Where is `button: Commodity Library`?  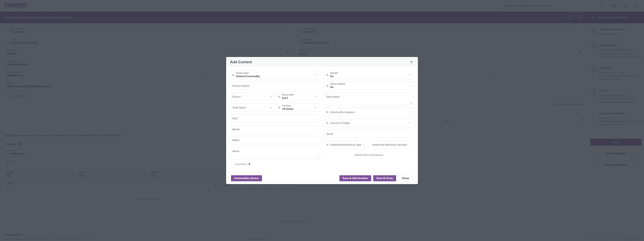
button: Commodity Library is located at coordinates (247, 178).